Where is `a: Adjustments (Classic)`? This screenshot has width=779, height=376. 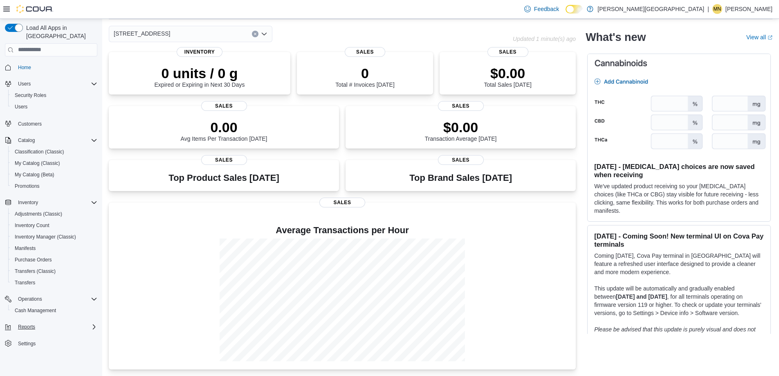 a: Adjustments (Classic) is located at coordinates (38, 214).